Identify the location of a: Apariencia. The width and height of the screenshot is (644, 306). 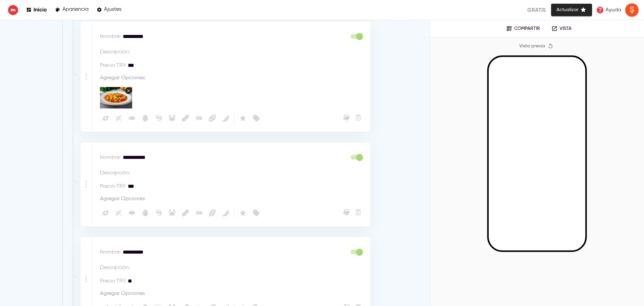
(72, 10).